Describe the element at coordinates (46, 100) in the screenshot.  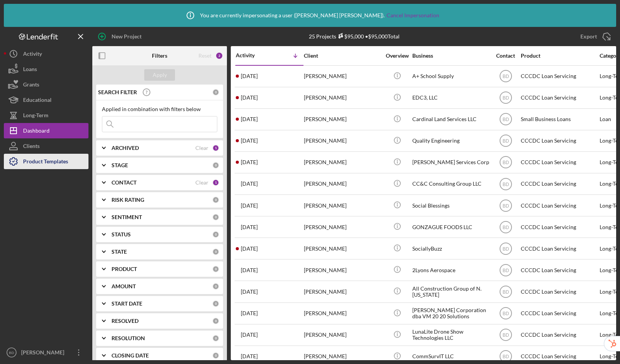
I see `a: Educational` at that location.